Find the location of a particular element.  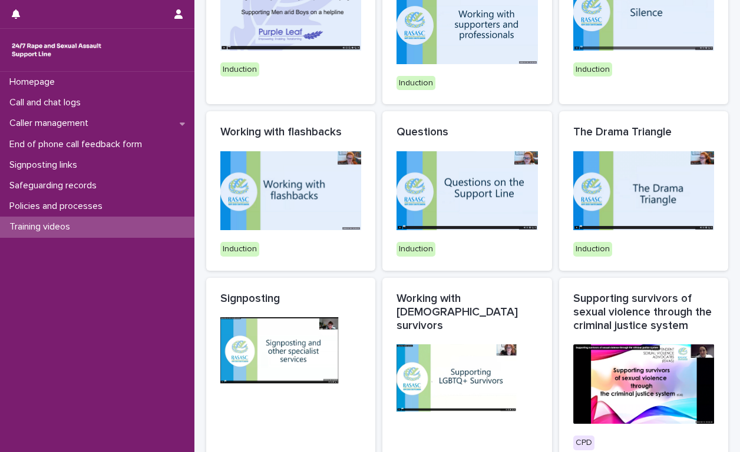

p: Safeguarding records is located at coordinates (55, 186).